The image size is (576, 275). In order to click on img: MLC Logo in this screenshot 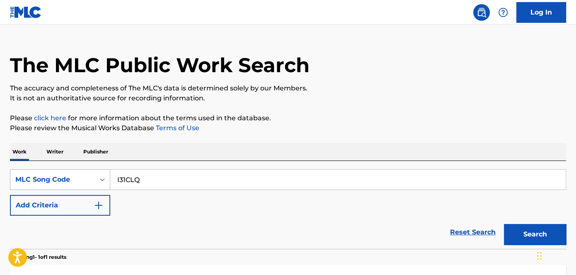, I will do `click(26, 12)`.